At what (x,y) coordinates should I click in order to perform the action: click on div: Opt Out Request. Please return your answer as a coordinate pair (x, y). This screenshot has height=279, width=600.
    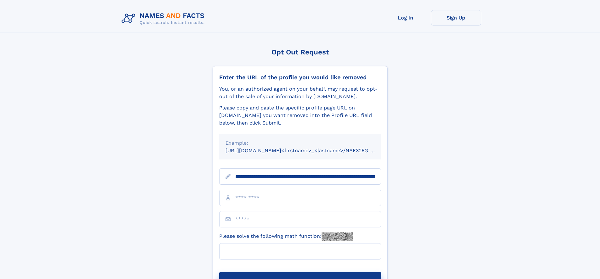
    Looking at the image, I should click on (300, 52).